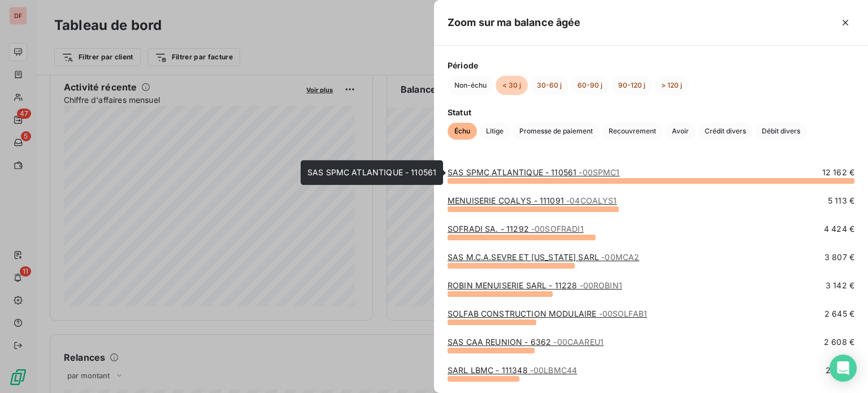  What do you see at coordinates (843, 368) in the screenshot?
I see `div: Open Intercom Messenger` at bounding box center [843, 368].